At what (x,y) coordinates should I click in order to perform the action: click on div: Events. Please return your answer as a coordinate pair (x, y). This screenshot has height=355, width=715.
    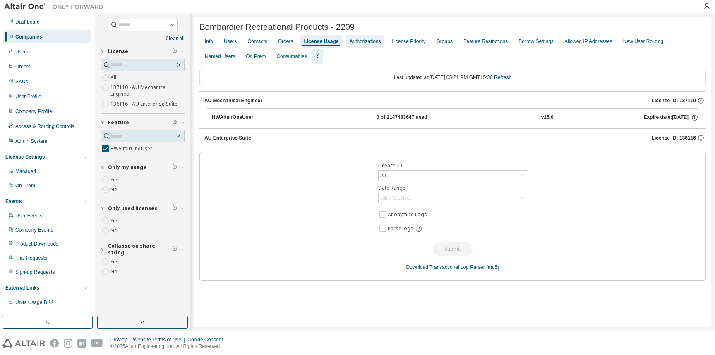
    Looking at the image, I should click on (13, 201).